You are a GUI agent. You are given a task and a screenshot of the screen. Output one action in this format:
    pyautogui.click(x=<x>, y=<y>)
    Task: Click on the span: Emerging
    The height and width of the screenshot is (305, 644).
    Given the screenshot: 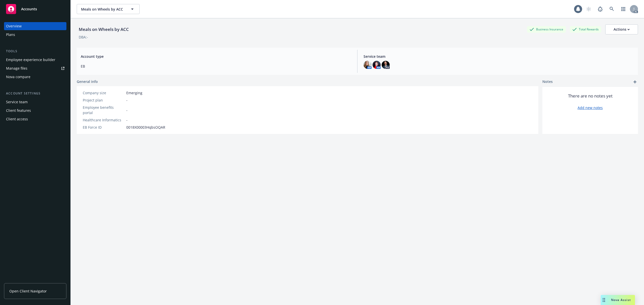 What is the action you would take?
    pyautogui.click(x=134, y=93)
    